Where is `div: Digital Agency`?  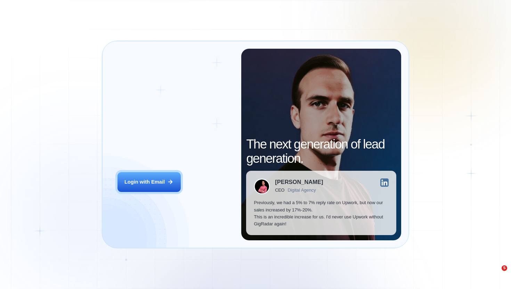 div: Digital Agency is located at coordinates (302, 190).